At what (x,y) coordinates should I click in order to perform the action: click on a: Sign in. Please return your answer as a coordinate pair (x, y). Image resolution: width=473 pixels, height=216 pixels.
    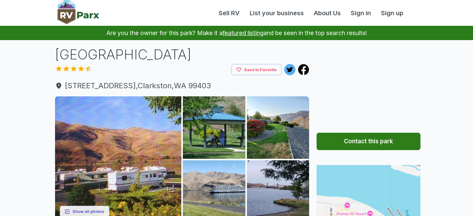
    Looking at the image, I should click on (361, 13).